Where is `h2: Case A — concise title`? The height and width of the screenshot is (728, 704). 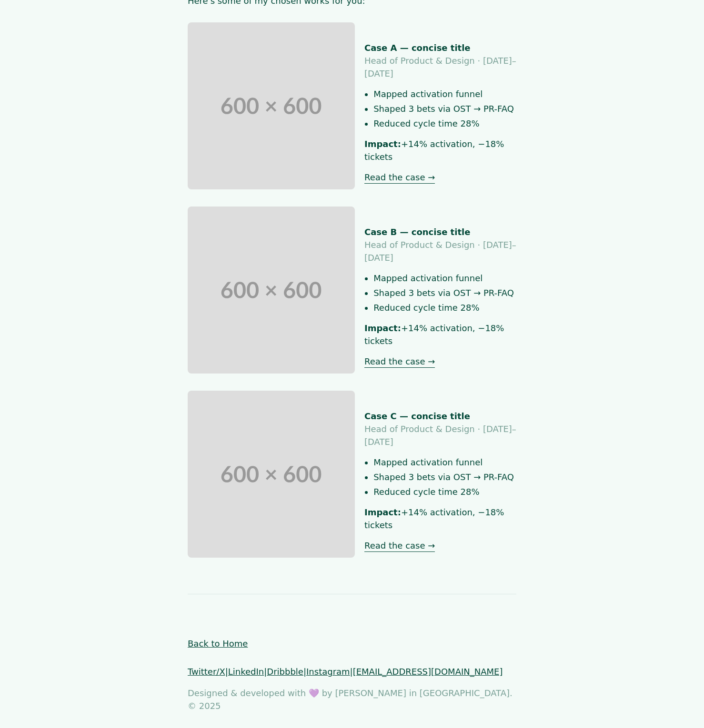
h2: Case A — concise title is located at coordinates (440, 48).